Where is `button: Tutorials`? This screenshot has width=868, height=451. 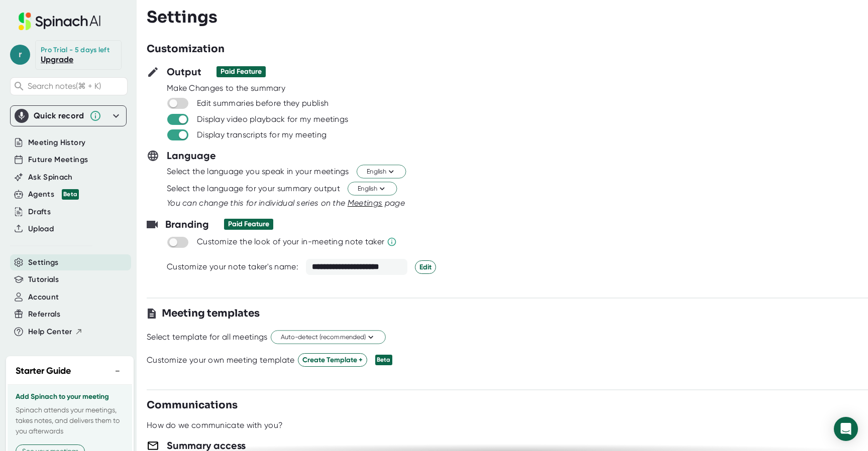 button: Tutorials is located at coordinates (44, 279).